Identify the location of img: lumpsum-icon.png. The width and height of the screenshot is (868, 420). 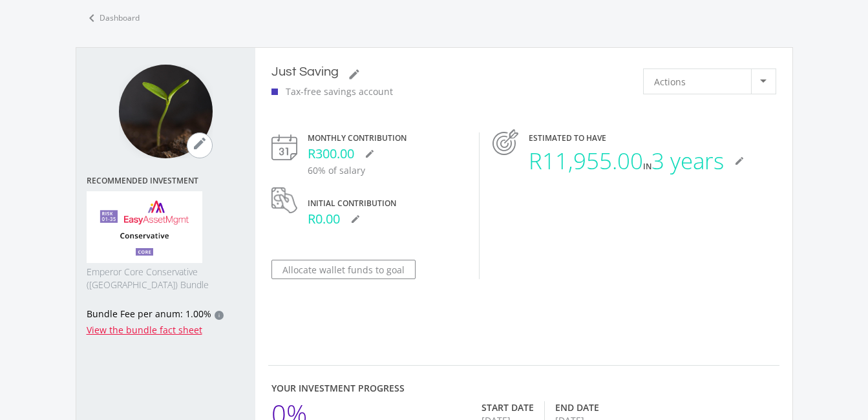
(284, 200).